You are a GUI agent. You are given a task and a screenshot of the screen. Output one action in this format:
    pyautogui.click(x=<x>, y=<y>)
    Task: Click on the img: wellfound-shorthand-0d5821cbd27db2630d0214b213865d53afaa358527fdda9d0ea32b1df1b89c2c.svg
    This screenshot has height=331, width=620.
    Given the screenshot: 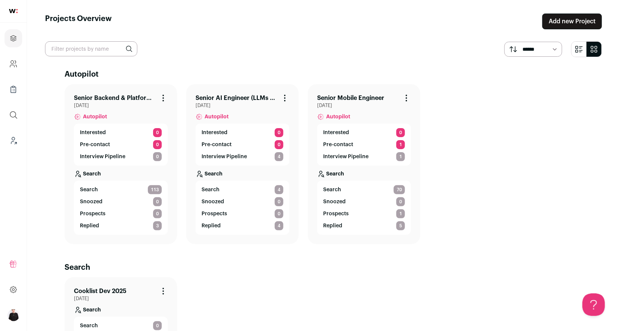 What is the action you would take?
    pyautogui.click(x=13, y=11)
    